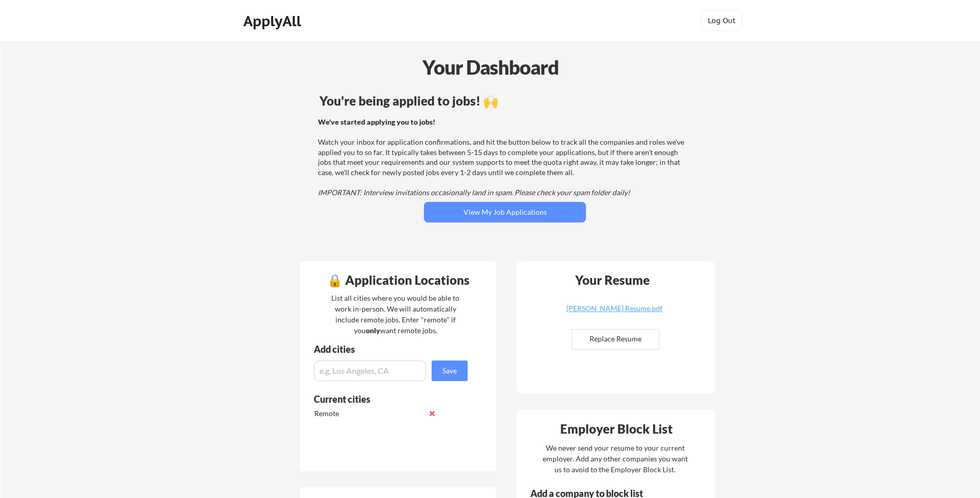 The image size is (980, 498). I want to click on div: You're being applied to jobs! 🙌, so click(504, 101).